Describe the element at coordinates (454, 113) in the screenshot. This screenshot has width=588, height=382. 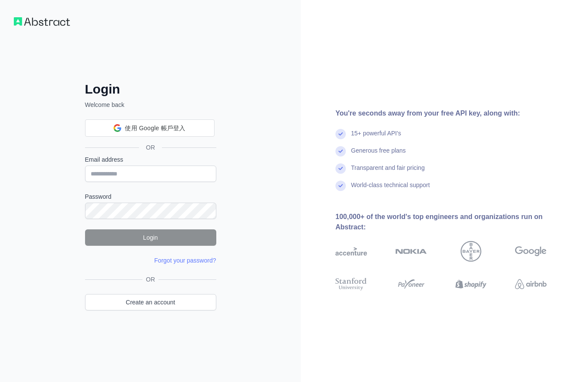
I see `div: You're seconds away from your free API key, along with:` at that location.